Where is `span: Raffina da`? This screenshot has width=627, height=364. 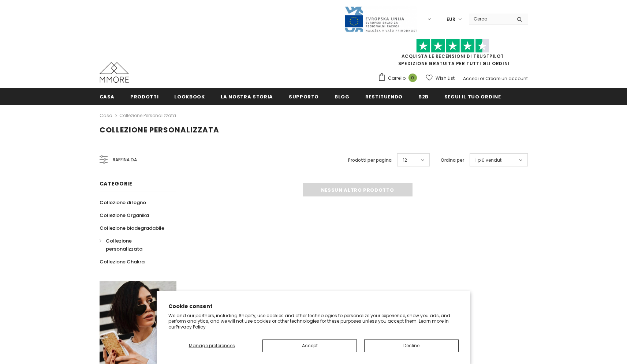
span: Raffina da is located at coordinates (125, 160).